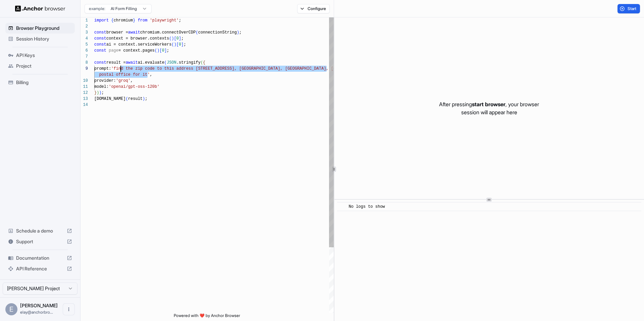  What do you see at coordinates (84, 69) in the screenshot?
I see `div: 9` at bounding box center [84, 69].